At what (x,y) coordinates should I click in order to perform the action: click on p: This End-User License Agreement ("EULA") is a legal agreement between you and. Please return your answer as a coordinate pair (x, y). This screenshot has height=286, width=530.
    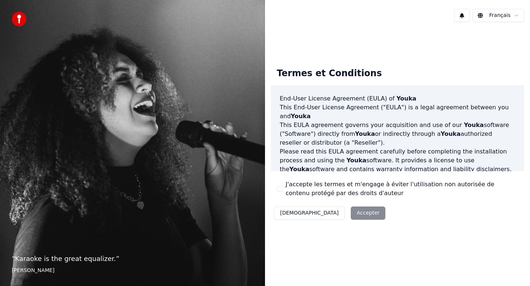
    Looking at the image, I should click on (397, 112).